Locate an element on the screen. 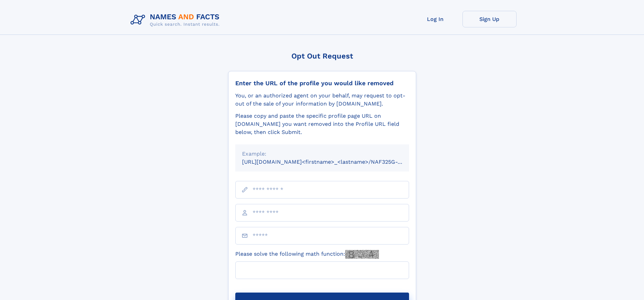 Image resolution: width=644 pixels, height=300 pixels. label: Please solve the following math function: is located at coordinates (307, 255).